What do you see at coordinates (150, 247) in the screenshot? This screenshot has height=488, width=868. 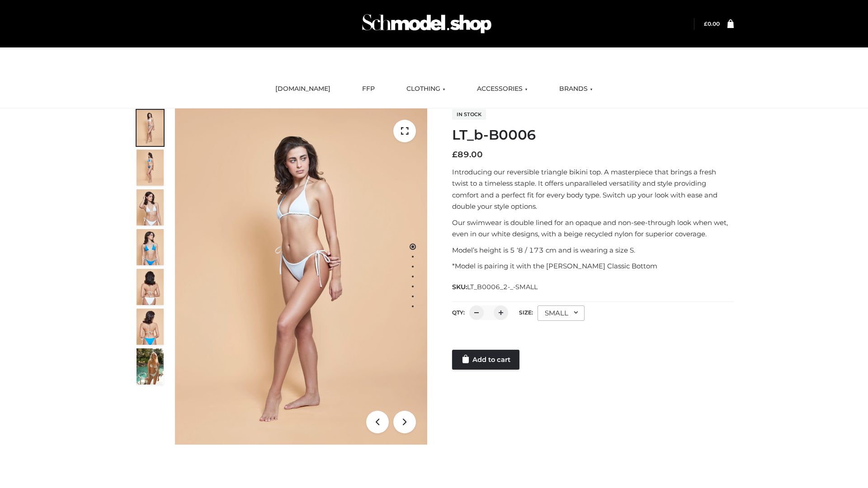 I see `img: ArielClassicBikiniTop_CloudNine_AzureSky_OW114ECO_4-scaled.jpg` at bounding box center [150, 247].